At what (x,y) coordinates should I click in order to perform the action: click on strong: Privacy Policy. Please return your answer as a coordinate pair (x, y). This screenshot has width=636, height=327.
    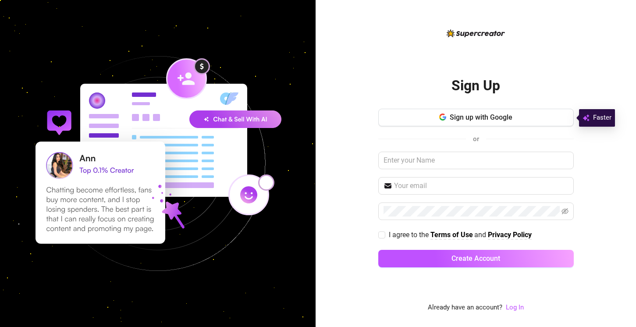
    Looking at the image, I should click on (510, 234).